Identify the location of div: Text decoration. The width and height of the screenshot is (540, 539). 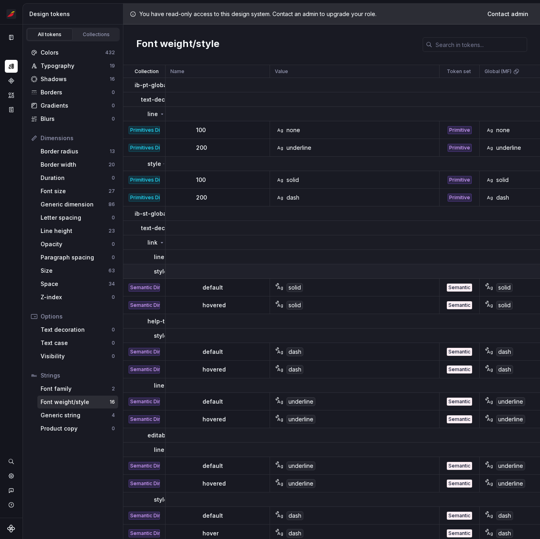
(76, 330).